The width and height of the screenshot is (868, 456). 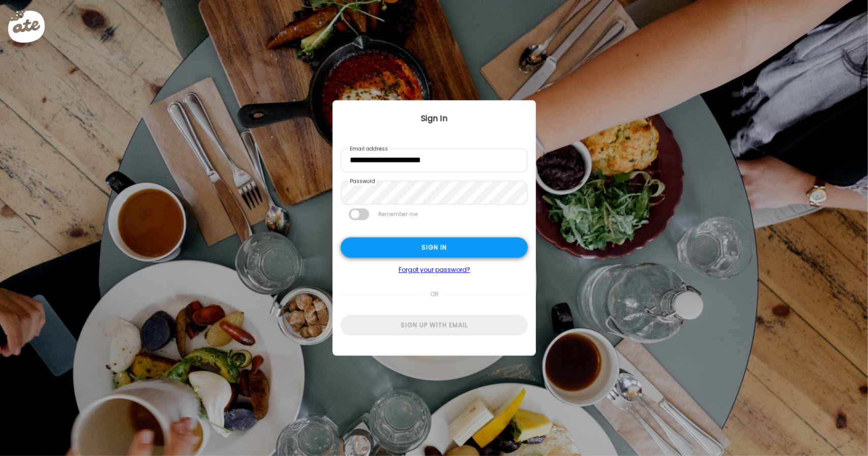 I want to click on div: Sign up with email, so click(x=434, y=325).